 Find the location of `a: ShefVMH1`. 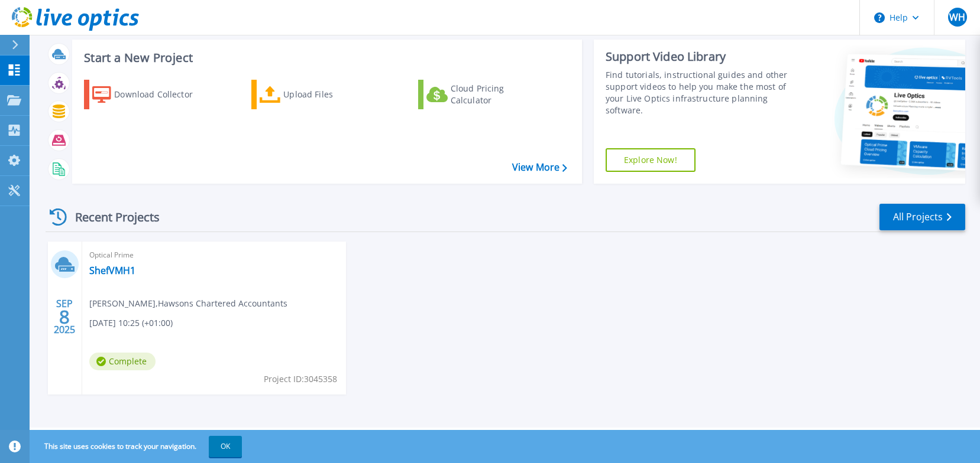

a: ShefVMH1 is located at coordinates (112, 271).